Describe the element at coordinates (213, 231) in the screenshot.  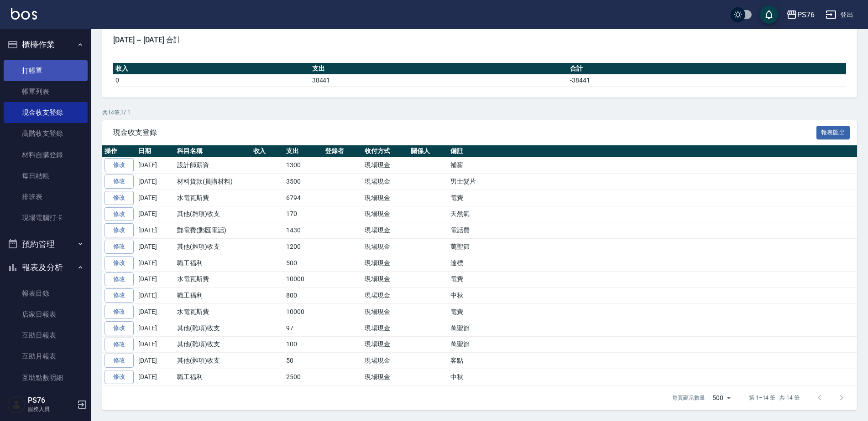
I see `td: 郵電費(郵匯電話)` at that location.